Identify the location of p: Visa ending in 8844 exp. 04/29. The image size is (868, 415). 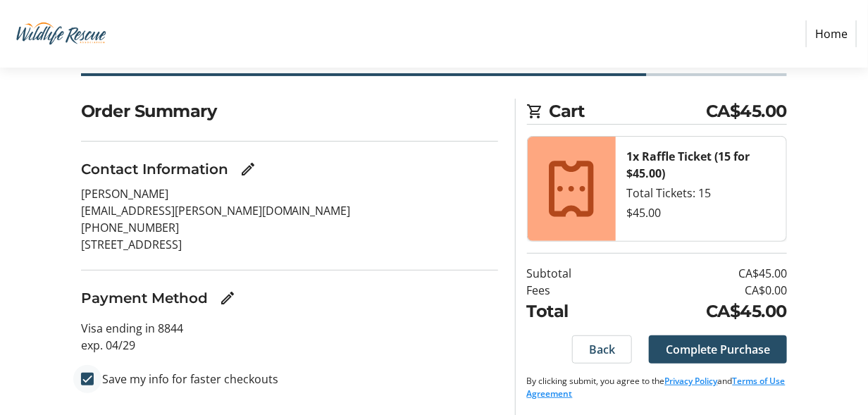
(290, 336).